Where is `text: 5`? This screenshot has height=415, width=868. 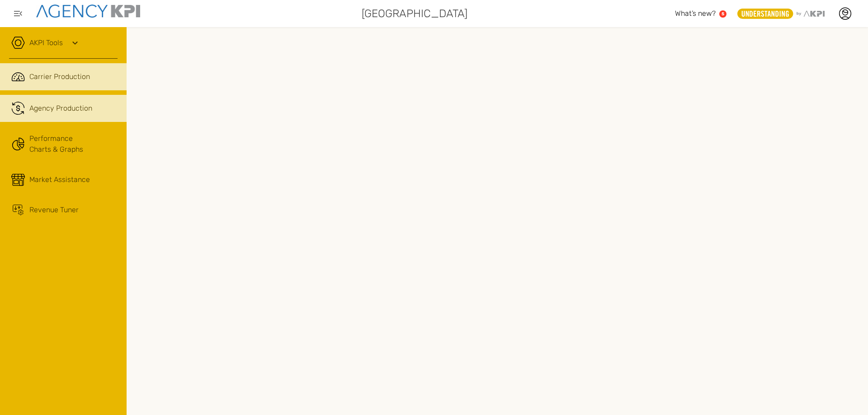 text: 5 is located at coordinates (723, 14).